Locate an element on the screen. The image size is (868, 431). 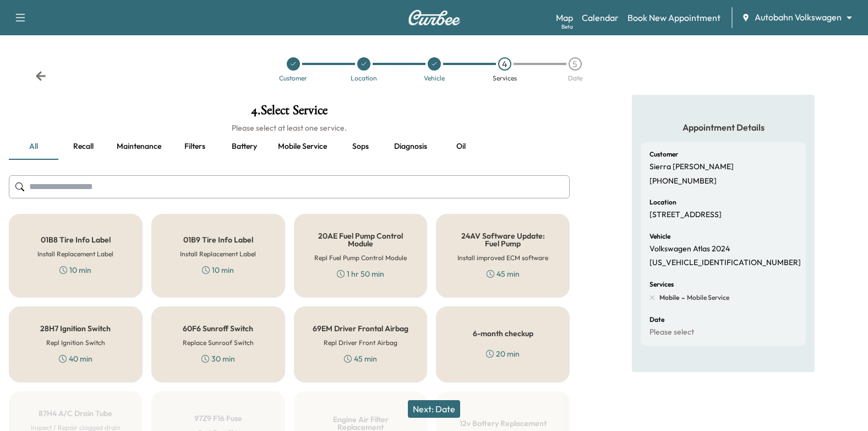
h6: Location is located at coordinates (663, 202).